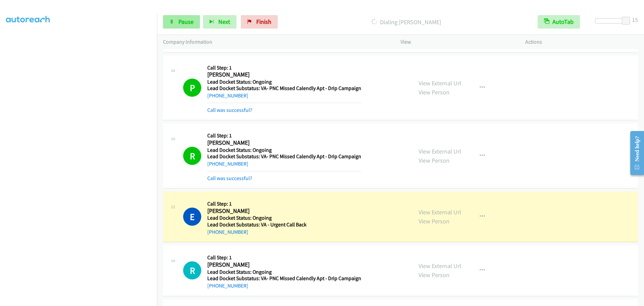 The image size is (644, 306). I want to click on h5: Lead Docket Substatus: VA - Urgent Call Back, so click(257, 225).